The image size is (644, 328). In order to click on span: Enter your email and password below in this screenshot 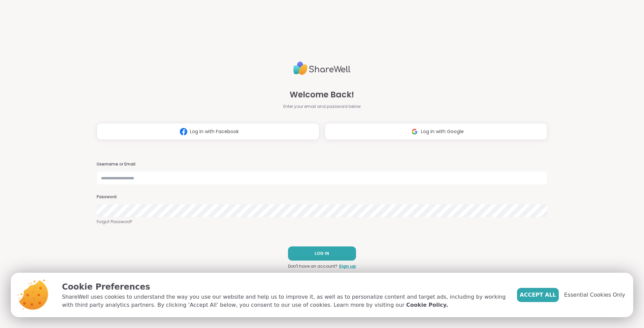, I will do `click(322, 106)`.